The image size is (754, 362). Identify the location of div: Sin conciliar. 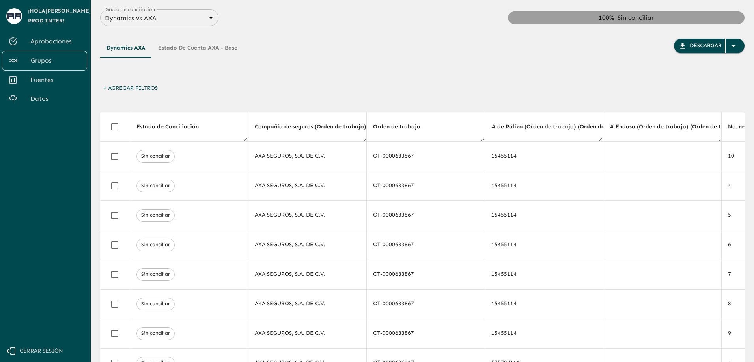
(636, 18).